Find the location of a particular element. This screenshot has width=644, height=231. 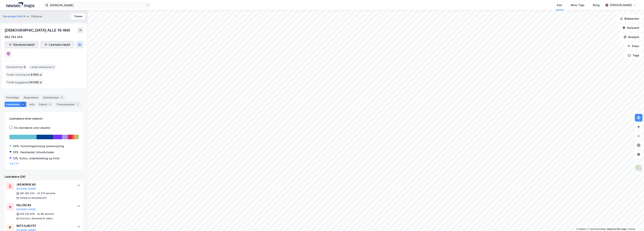

img: Z is located at coordinates (639, 168).